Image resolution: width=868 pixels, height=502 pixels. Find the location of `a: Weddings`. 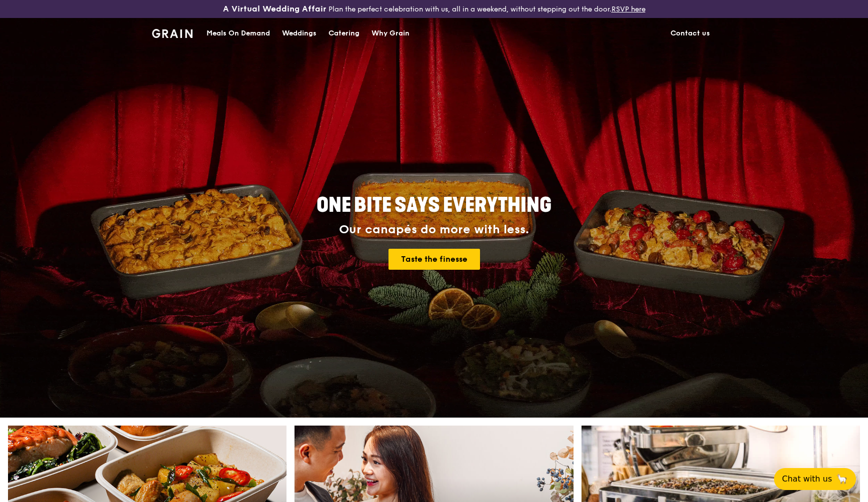

a: Weddings is located at coordinates (299, 33).